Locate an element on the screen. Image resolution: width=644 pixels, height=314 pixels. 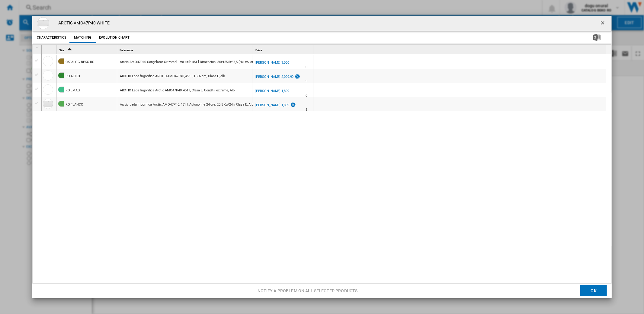
button: Download in Excel is located at coordinates (597, 38).